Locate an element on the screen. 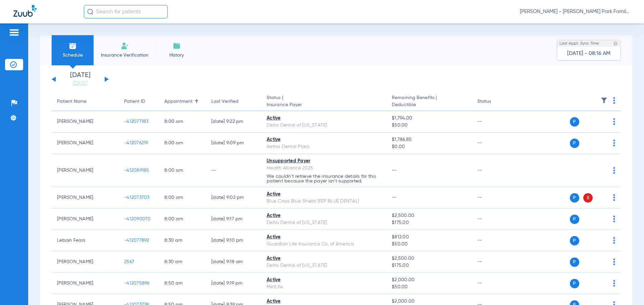 The width and height of the screenshot is (644, 305). span: $50.00 is located at coordinates (429, 125).